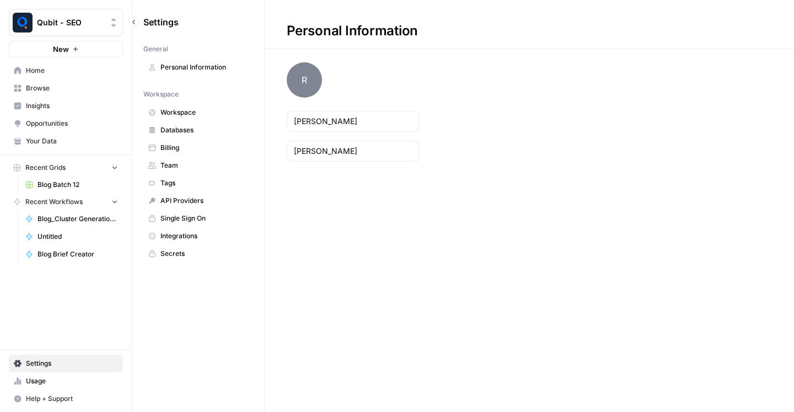  Describe the element at coordinates (66, 399) in the screenshot. I see `button: Help + Support` at that location.